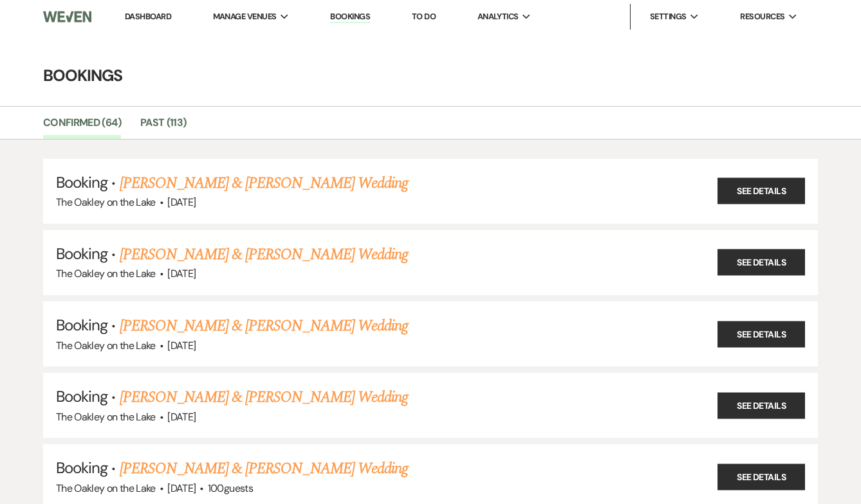 This screenshot has width=861, height=504. I want to click on a: Dashboard, so click(148, 16).